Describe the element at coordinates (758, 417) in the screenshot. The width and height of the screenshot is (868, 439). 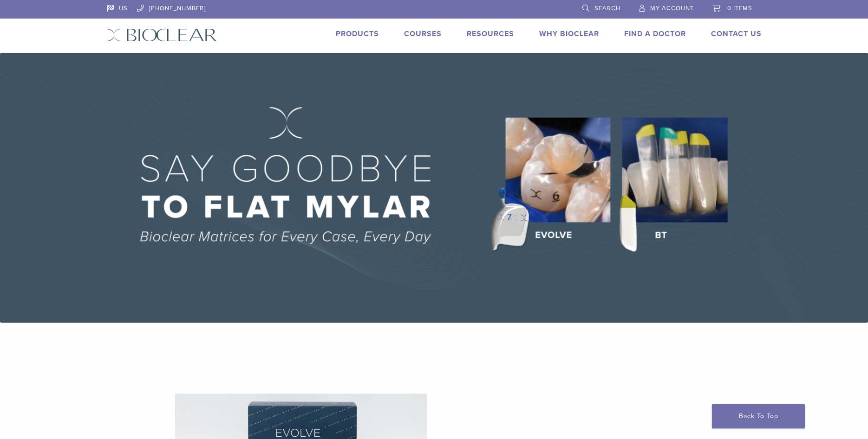
I see `a: Back To Top` at that location.